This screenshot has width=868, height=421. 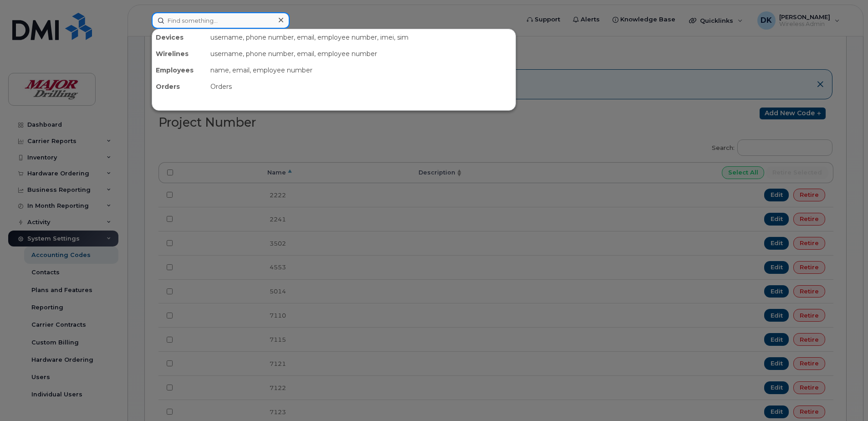 What do you see at coordinates (361, 37) in the screenshot?
I see `div: username, phone number, email, employee number, imei, sim` at bounding box center [361, 37].